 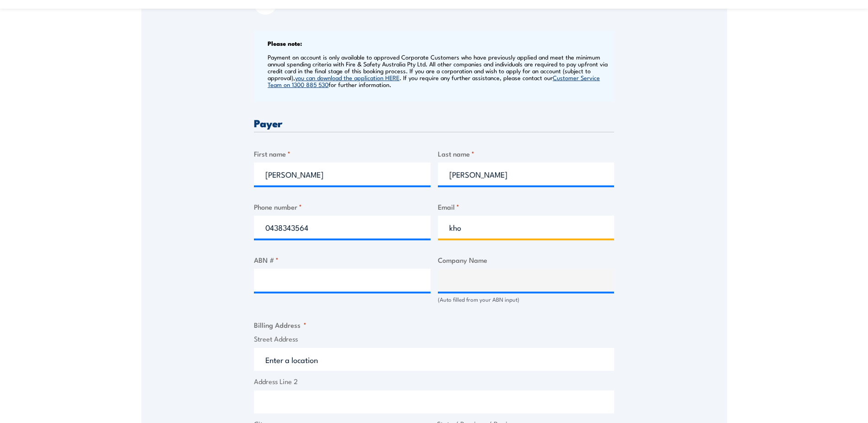 What do you see at coordinates (342, 259) in the screenshot?
I see `label: ABN #` at bounding box center [342, 259].